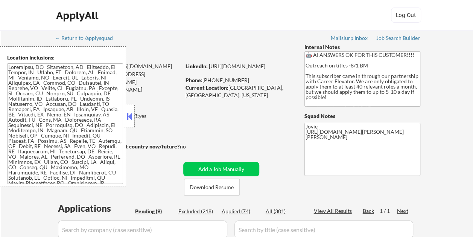  Describe the element at coordinates (362, 47) in the screenshot. I see `div: Internal Notes` at that location.